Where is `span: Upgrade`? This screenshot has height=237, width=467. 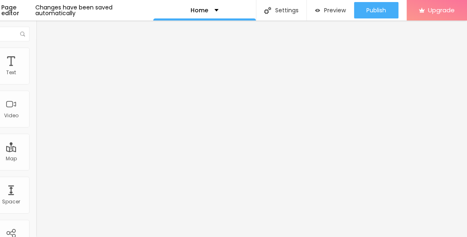
span: Upgrade is located at coordinates (441, 10).